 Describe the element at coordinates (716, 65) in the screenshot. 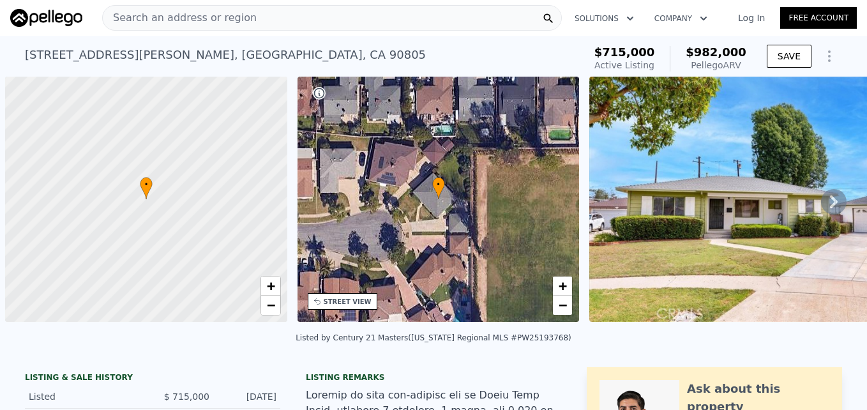

I see `div: Pellego ARV` at that location.